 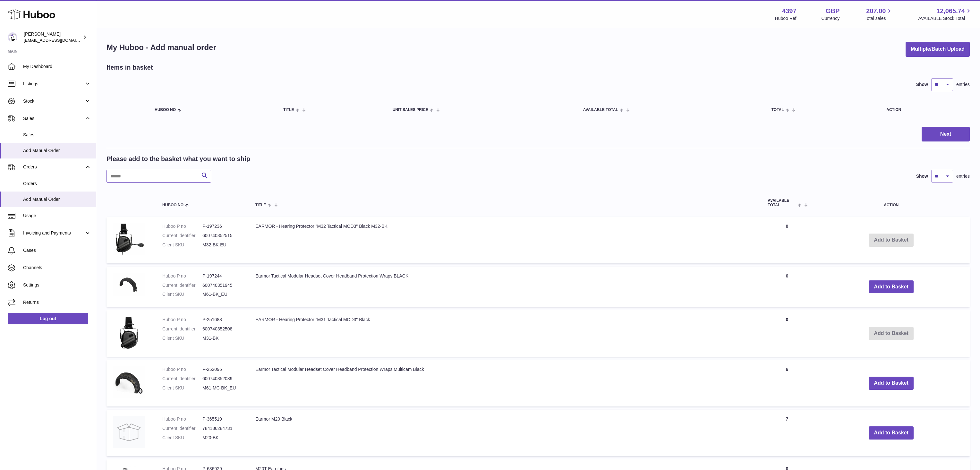 What do you see at coordinates (505, 433) in the screenshot?
I see `td: Earmor M20 Black` at bounding box center [505, 433].